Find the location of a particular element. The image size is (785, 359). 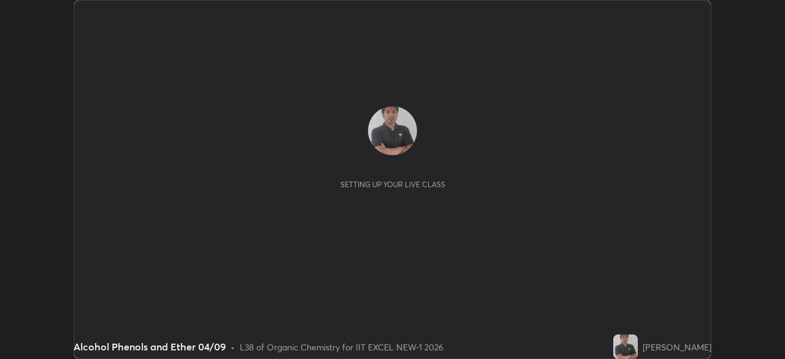

div: Alcohol Phenols and Ether 04/09 is located at coordinates (150, 347).